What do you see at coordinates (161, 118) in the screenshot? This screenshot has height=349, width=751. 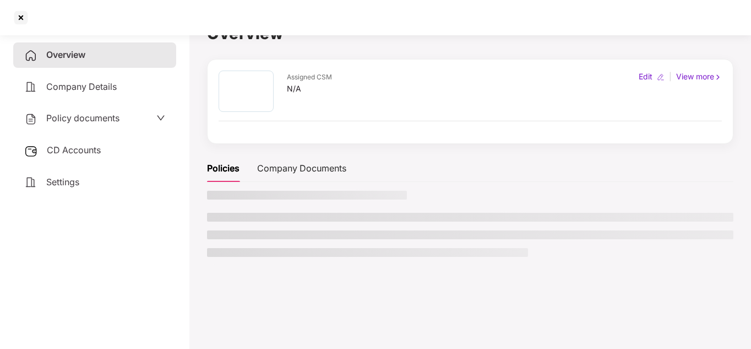 I see `span: down` at bounding box center [161, 118].